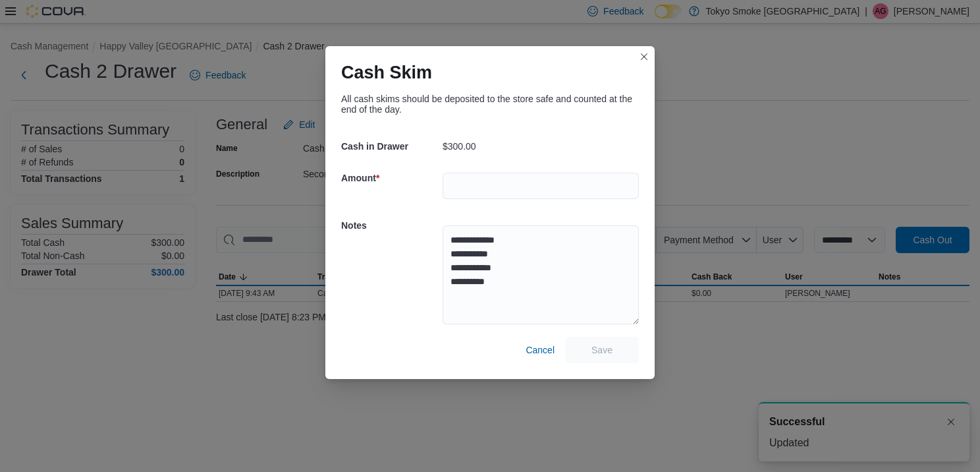 This screenshot has width=980, height=472. I want to click on button: Closes this modal window, so click(644, 56).